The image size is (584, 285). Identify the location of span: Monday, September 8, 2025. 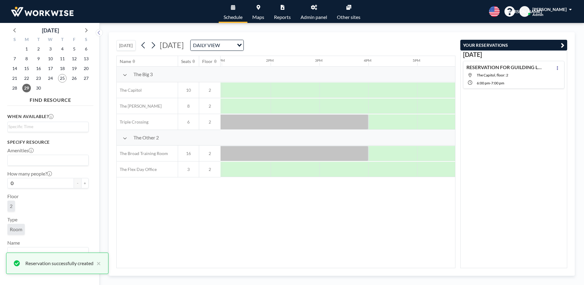
(27, 59).